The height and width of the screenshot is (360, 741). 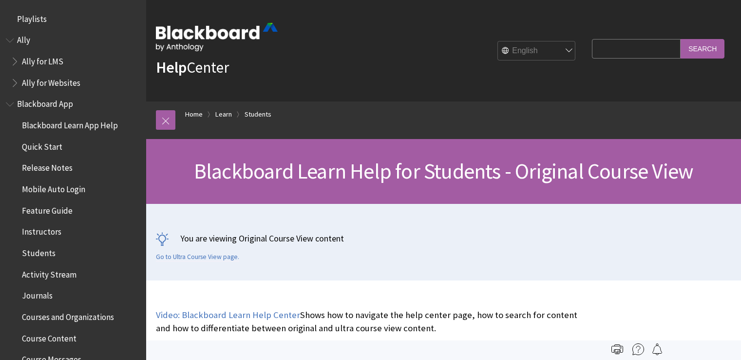 What do you see at coordinates (37, 294) in the screenshot?
I see `span: Journals` at bounding box center [37, 294].